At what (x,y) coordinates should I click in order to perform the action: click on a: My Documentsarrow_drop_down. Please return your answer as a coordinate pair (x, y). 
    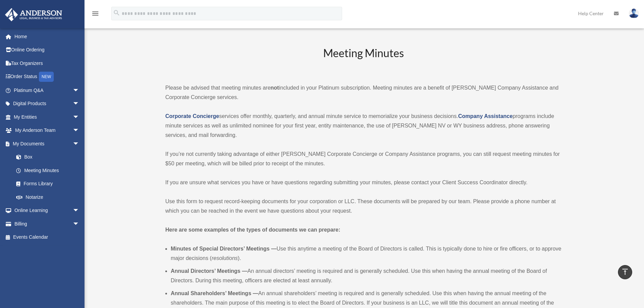
    Looking at the image, I should click on (47, 144).